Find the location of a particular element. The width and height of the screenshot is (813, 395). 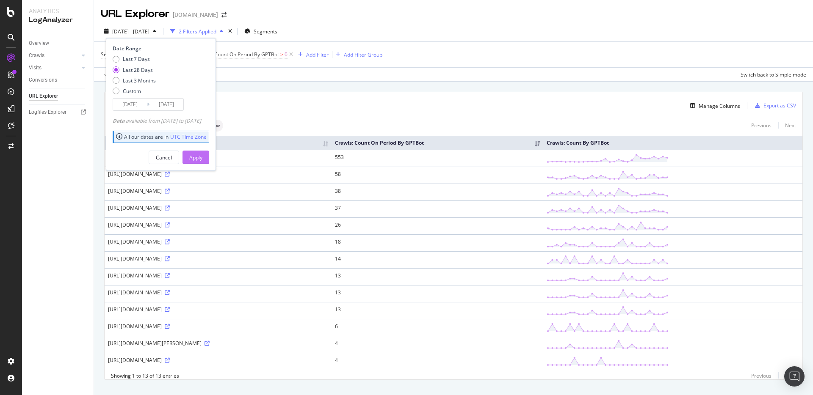

a: Visits is located at coordinates (54, 68).